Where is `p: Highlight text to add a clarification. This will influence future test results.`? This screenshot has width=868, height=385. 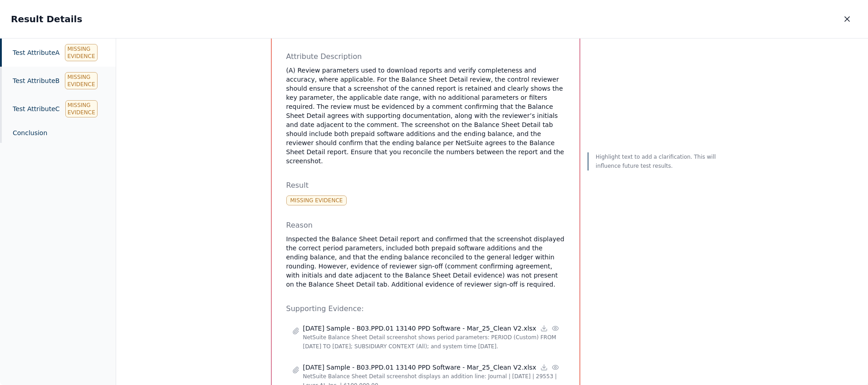 p: Highlight text to add a clarification. This will influence future test results. is located at coordinates (657, 162).